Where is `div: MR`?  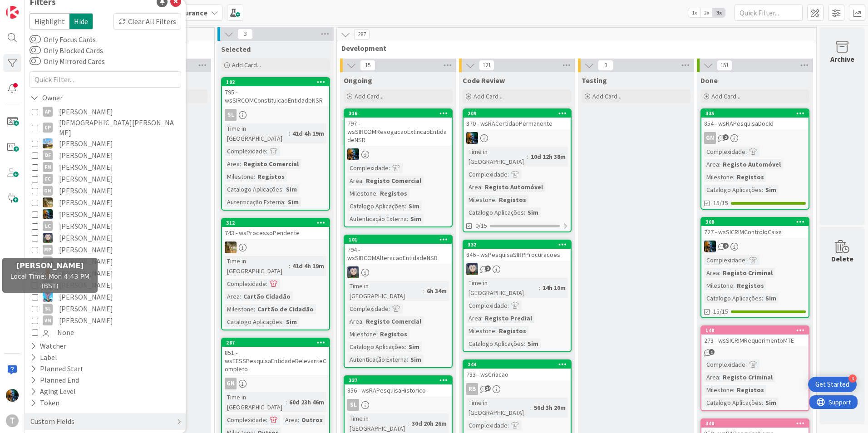 div: MR is located at coordinates (48, 261).